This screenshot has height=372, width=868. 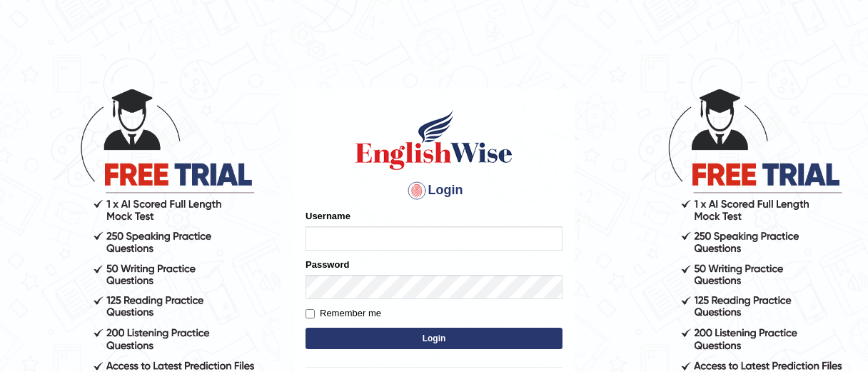 I want to click on label: Password, so click(x=327, y=264).